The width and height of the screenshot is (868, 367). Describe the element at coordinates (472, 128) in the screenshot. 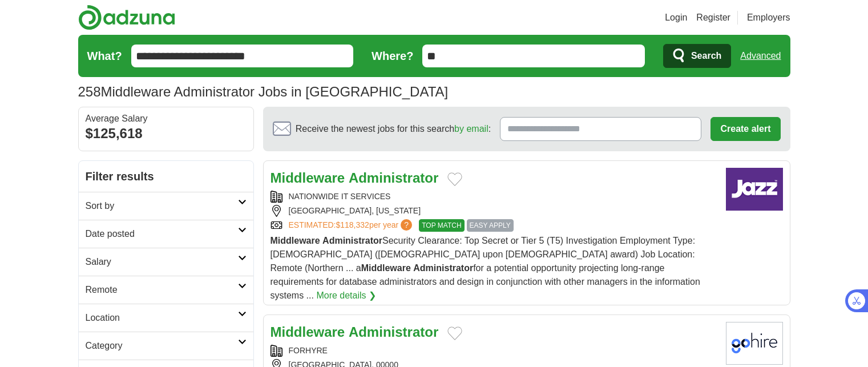

I see `a: by email` at that location.